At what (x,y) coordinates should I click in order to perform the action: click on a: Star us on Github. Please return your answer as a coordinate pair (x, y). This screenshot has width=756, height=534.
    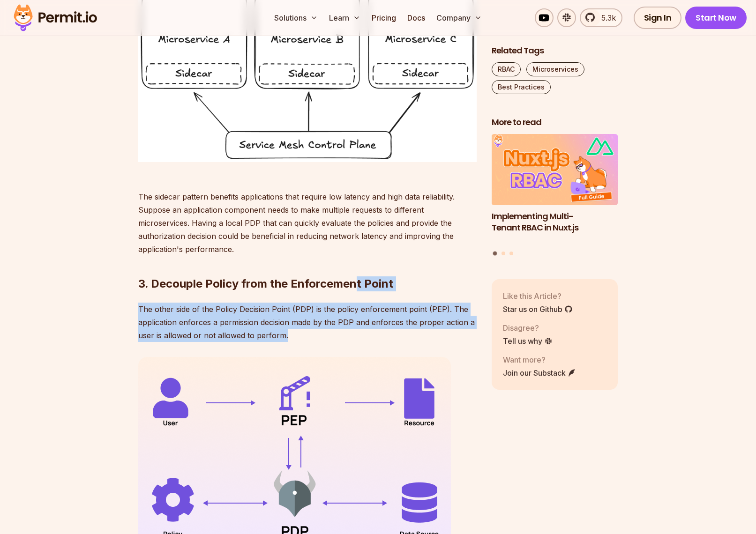
    Looking at the image, I should click on (538, 309).